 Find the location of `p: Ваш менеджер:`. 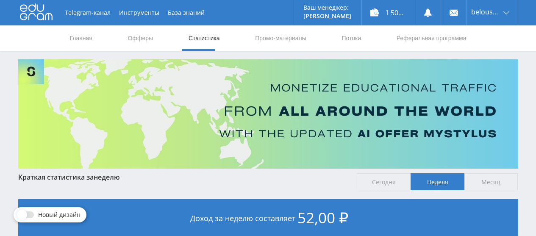

p: Ваш менеджер: is located at coordinates (327, 8).